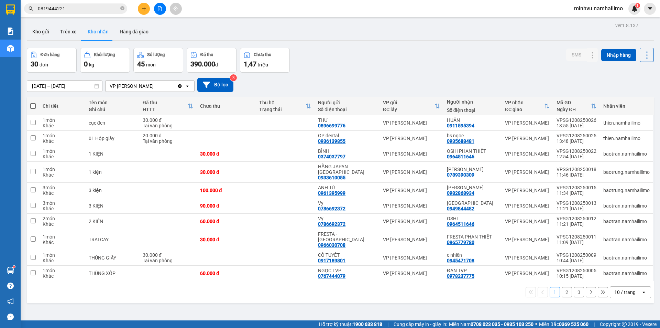 This screenshot has height=328, width=660. Describe the element at coordinates (112, 154) in the screenshot. I see `div: 1 KIỆN` at that location.